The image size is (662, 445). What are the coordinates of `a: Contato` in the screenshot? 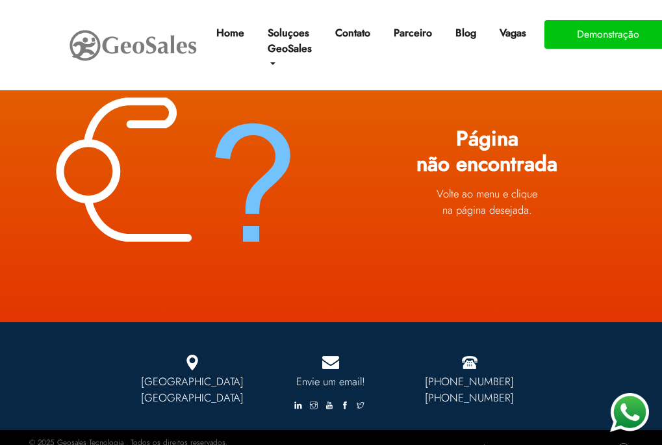 It's located at (353, 33).